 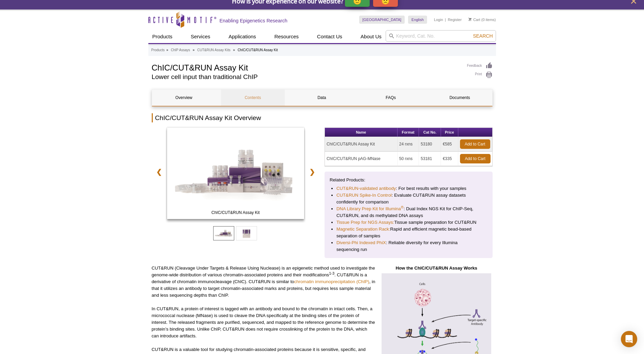 I want to click on h2: Lower cell input than traditional ChIP, so click(x=306, y=77).